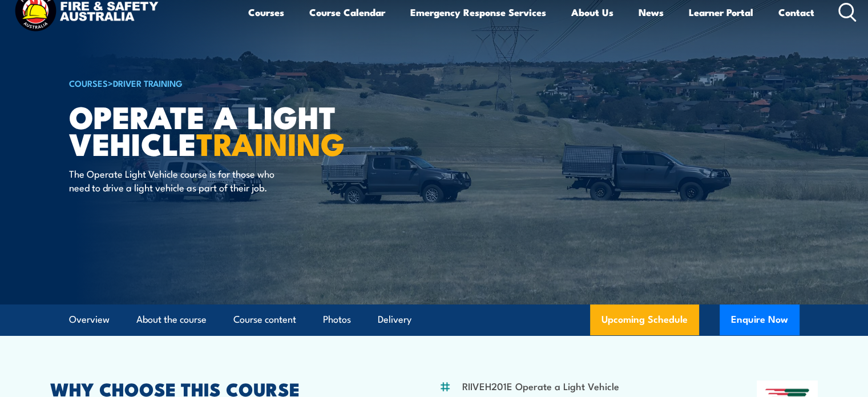  What do you see at coordinates (171, 319) in the screenshot?
I see `a: About the course` at bounding box center [171, 319].